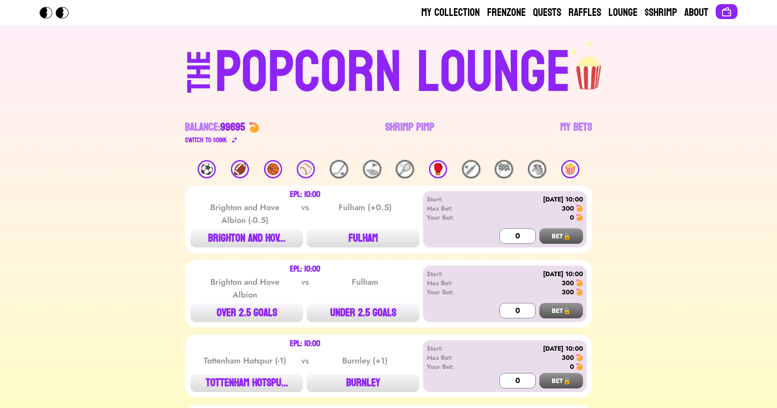  Describe the element at coordinates (365, 214) in the screenshot. I see `div: Fulham (+0.5)` at that location.